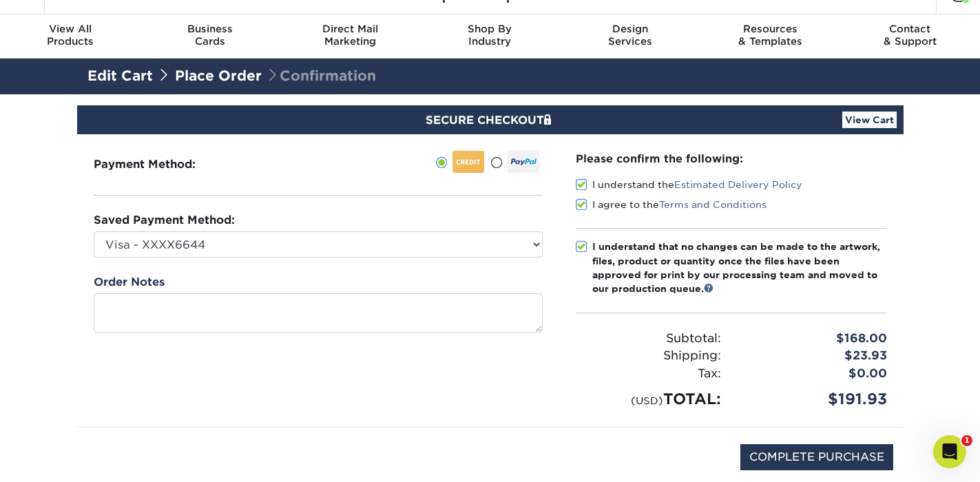  I want to click on div: Cards, so click(210, 35).